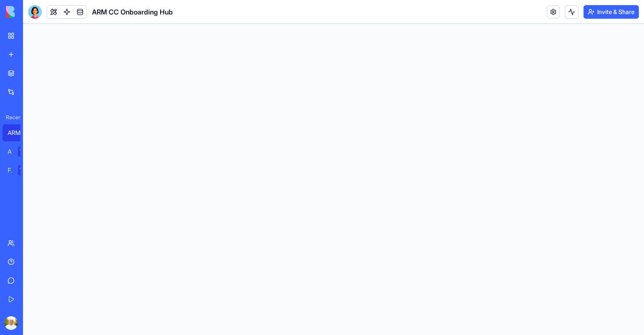 The width and height of the screenshot is (644, 335). Describe the element at coordinates (11, 118) in the screenshot. I see `span: Recent` at that location.